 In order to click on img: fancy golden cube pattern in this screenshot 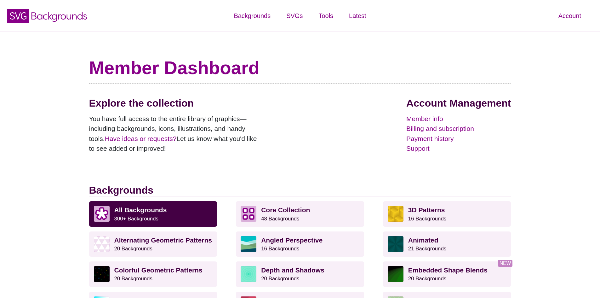, I will do `click(395, 213)`.